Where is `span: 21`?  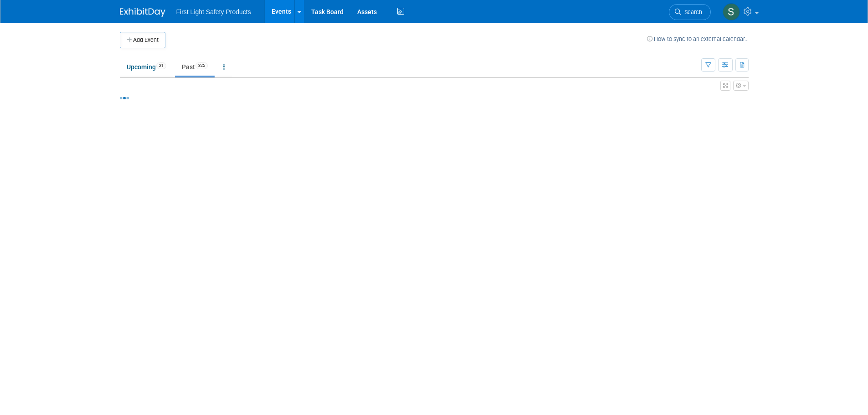
span: 21 is located at coordinates (161, 66).